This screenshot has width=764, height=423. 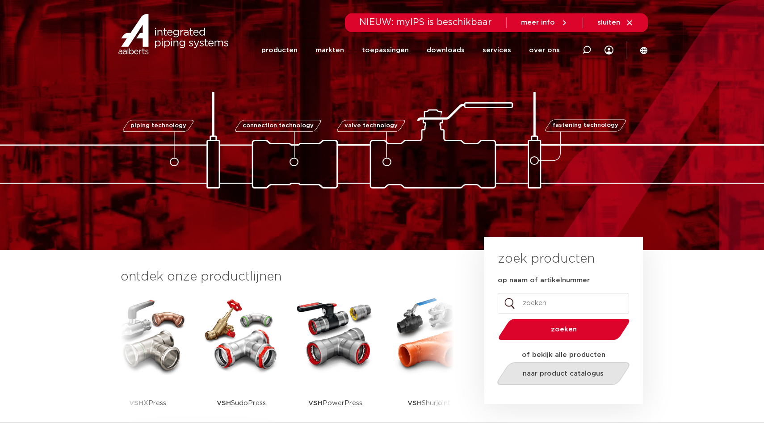 I want to click on span: naar product catalogus, so click(x=563, y=373).